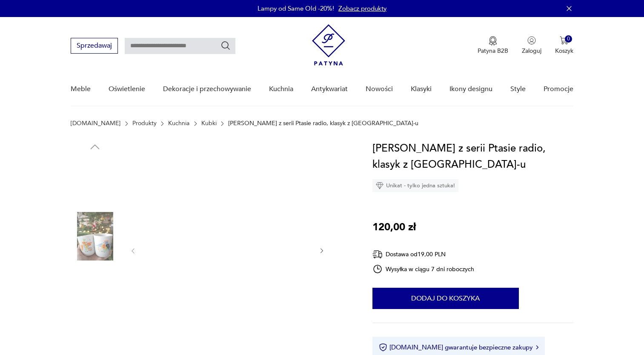 The height and width of the screenshot is (355, 644). Describe the element at coordinates (415, 185) in the screenshot. I see `div: Unikat - tylko jedna sztuka!` at that location.